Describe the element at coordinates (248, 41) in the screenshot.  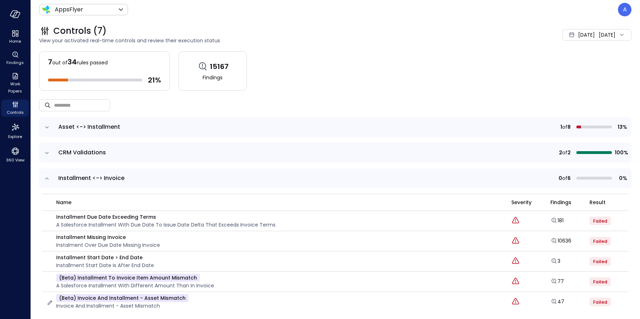
I see `span: View your activated real-time controls and review their execution status` at that location.